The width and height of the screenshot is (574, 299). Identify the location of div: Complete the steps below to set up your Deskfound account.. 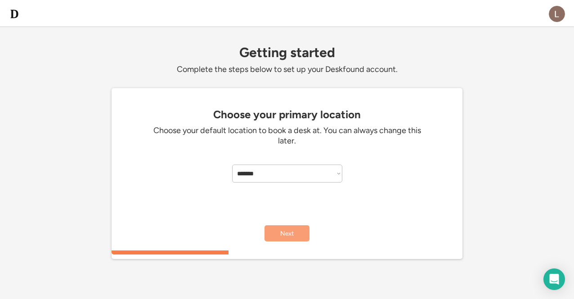
(287, 69).